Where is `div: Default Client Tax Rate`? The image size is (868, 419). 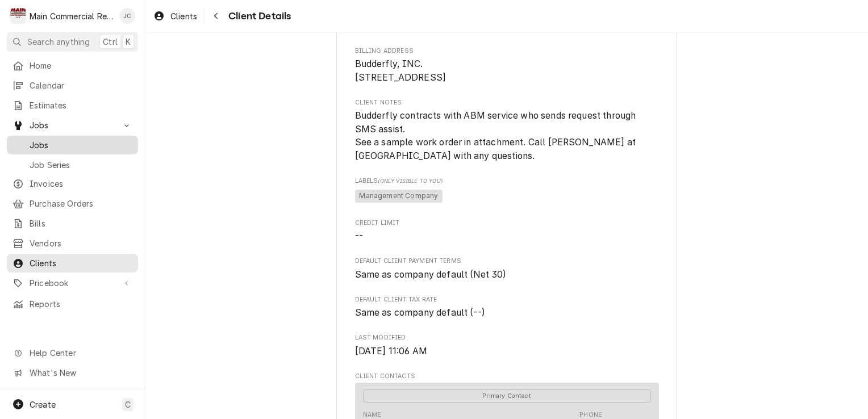 div: Default Client Tax Rate is located at coordinates (507, 307).